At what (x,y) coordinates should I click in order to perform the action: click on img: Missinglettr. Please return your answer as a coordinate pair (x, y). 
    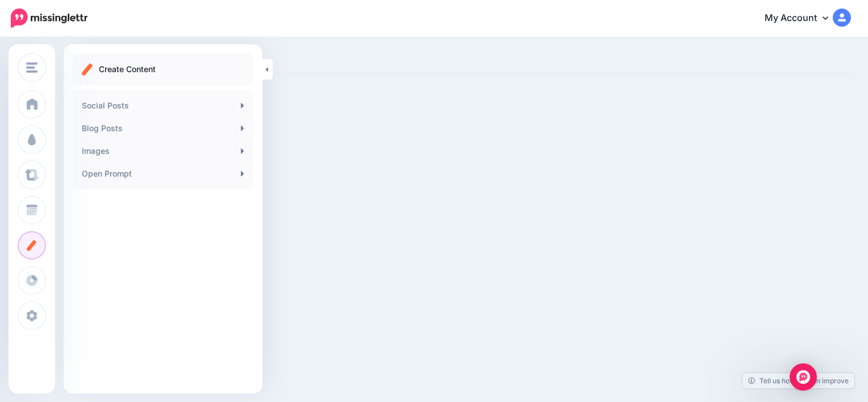
    Looking at the image, I should click on (49, 19).